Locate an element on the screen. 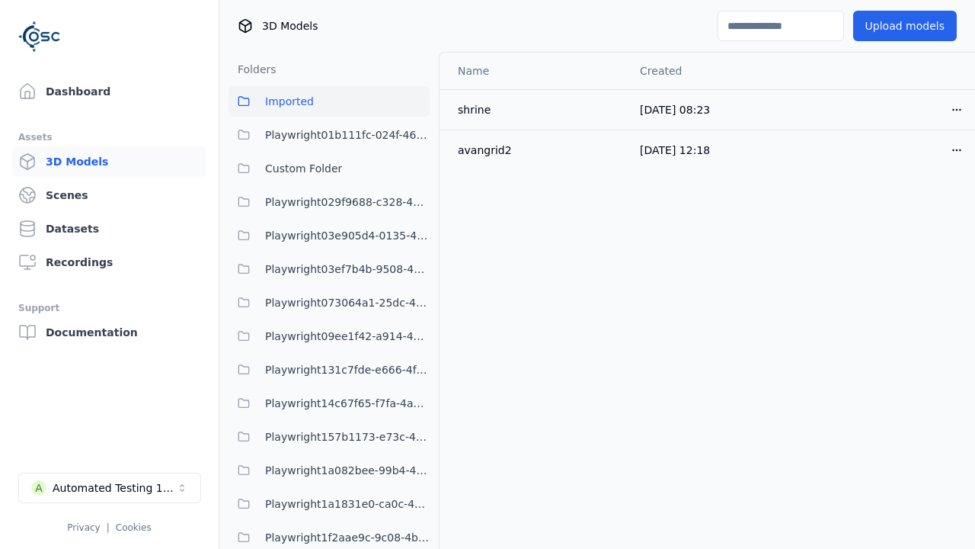  span: Playwright131c7fde-e666-4f3e-be7e-075966dc97bc is located at coordinates (347, 370).